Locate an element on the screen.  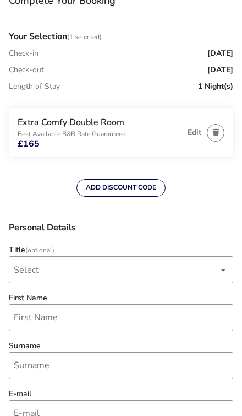
h3: Extra Comfy Double Room is located at coordinates (100, 122).